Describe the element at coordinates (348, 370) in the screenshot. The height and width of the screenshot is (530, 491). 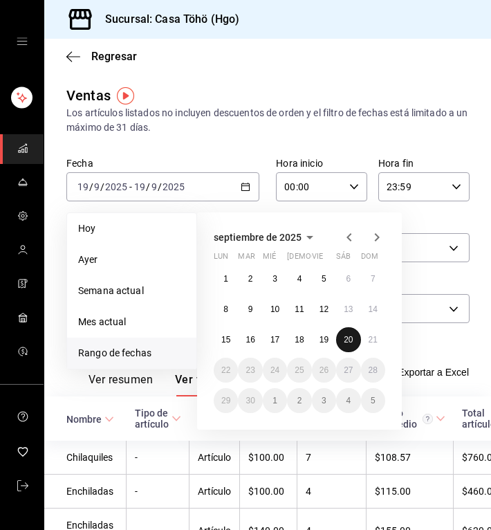
I see `button: 27 de septiembre de 2025` at that location.